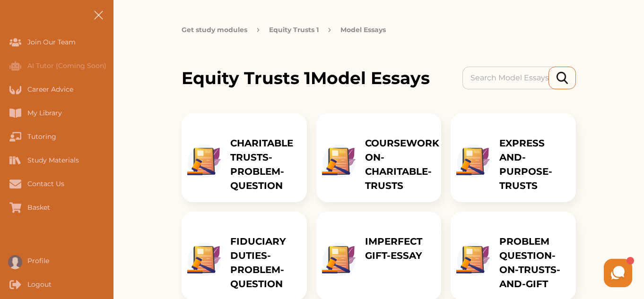 The image size is (644, 299). What do you see at coordinates (264, 164) in the screenshot?
I see `p: CHARITABLE TRUSTS-PROBLEM-QUESTION` at bounding box center [264, 164].